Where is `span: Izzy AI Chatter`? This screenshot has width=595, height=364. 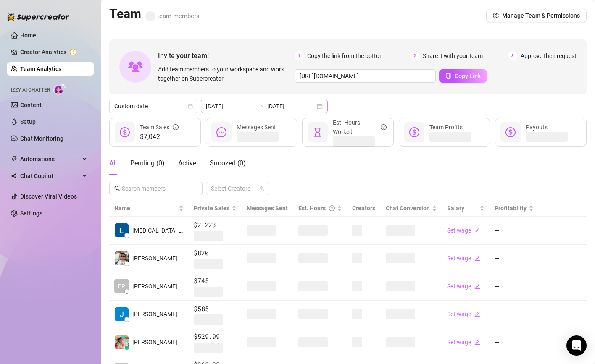
span: Izzy AI Chatter is located at coordinates (30, 90).